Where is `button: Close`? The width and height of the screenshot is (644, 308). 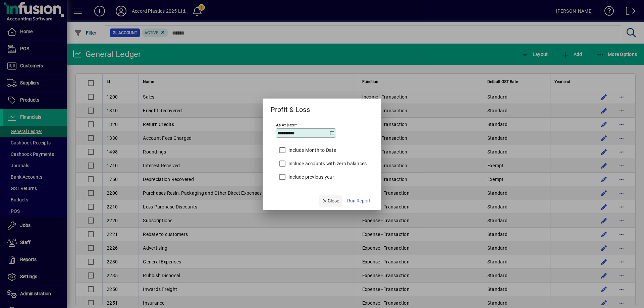 button: Close is located at coordinates (330, 201).